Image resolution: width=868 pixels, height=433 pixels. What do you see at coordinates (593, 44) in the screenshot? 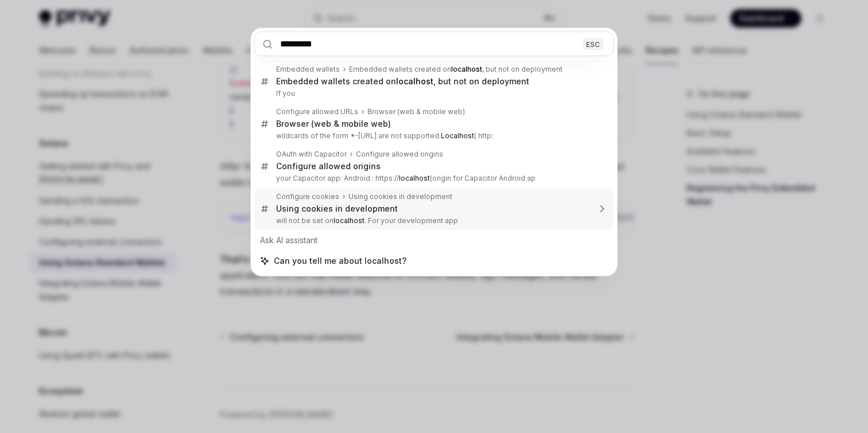
I see `div: ESC` at bounding box center [593, 44].